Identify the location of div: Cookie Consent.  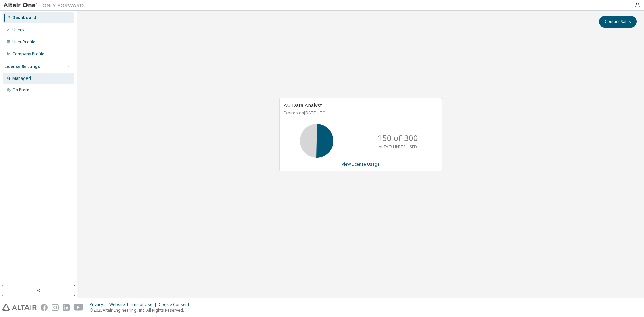
(176, 305).